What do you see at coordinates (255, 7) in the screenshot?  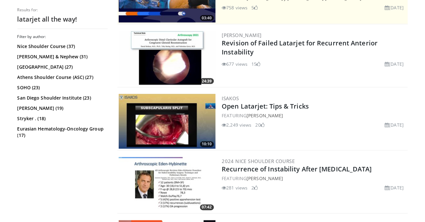 I see `li: 5` at bounding box center [255, 7].